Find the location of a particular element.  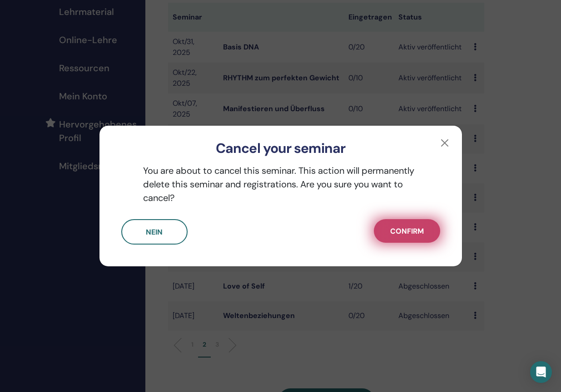

span: Nein is located at coordinates (154, 232).